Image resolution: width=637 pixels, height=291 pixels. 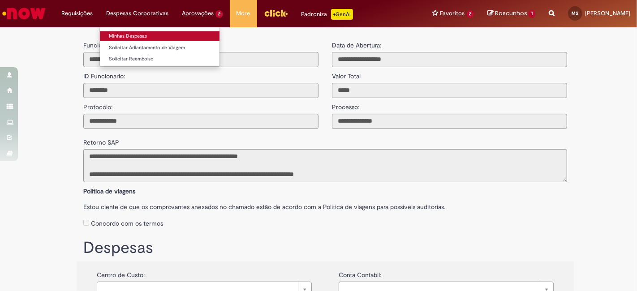 What do you see at coordinates (137, 13) in the screenshot?
I see `span: Despesas Corporativas` at bounding box center [137, 13].